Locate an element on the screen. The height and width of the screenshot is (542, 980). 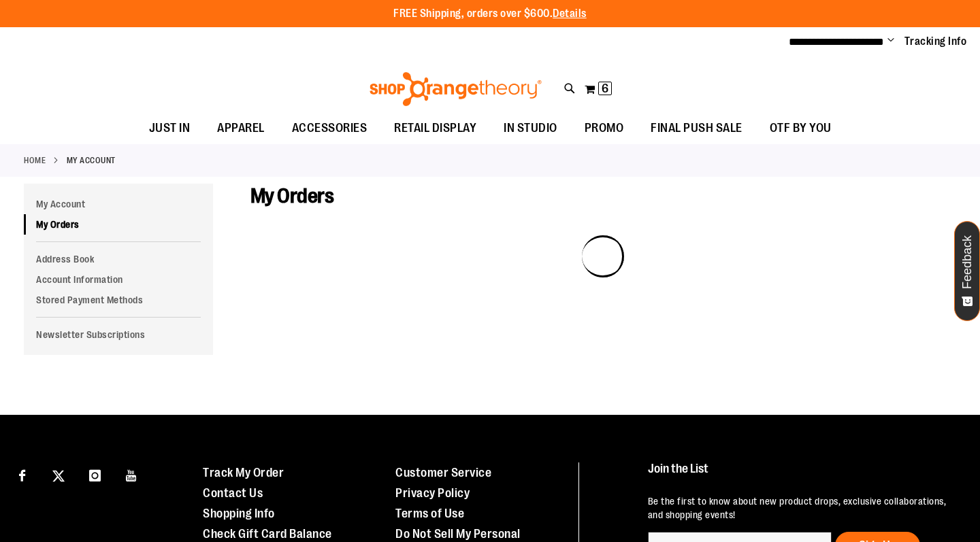
a: Stored Payment Methods is located at coordinates (118, 300).